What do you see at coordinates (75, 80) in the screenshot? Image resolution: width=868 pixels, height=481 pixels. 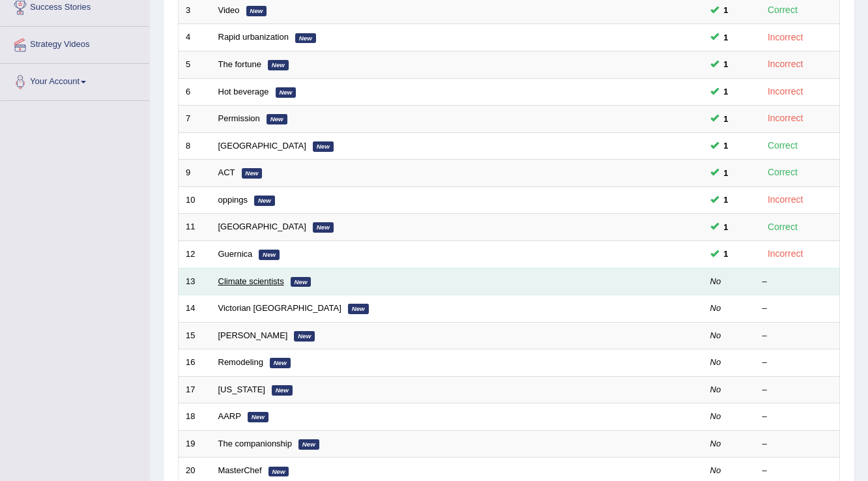 I see `a: Your Account` at bounding box center [75, 80].